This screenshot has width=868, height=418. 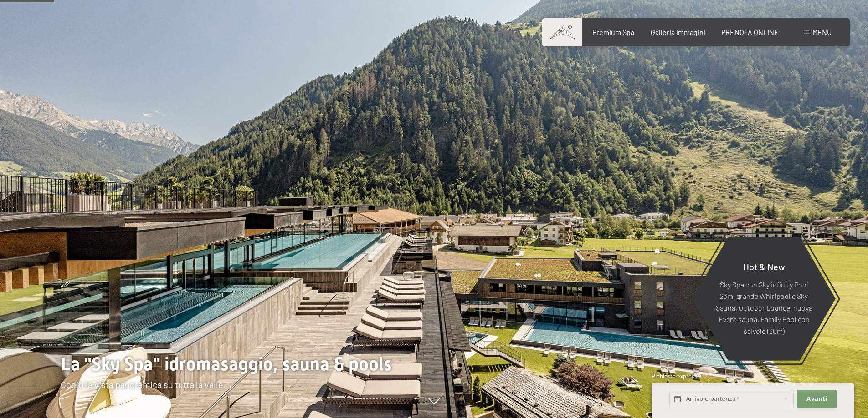 I want to click on a: Hot & New Sky Spa con Sky infinity Pool 23m, grande Whirlpool e Sky Sauna, Outdoor Lounge, nuova ..., so click(x=764, y=299).